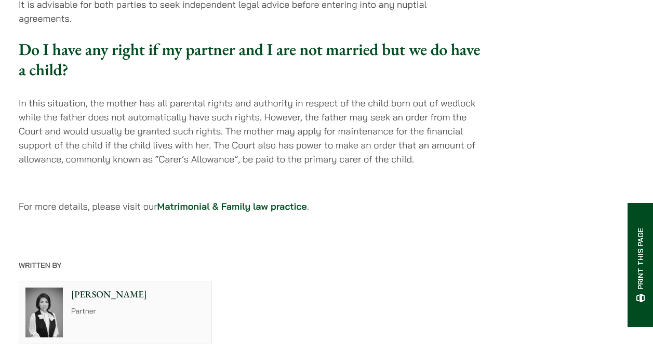 The width and height of the screenshot is (653, 354). What do you see at coordinates (232, 206) in the screenshot?
I see `a: Matrimonial & Family law practice` at bounding box center [232, 206].